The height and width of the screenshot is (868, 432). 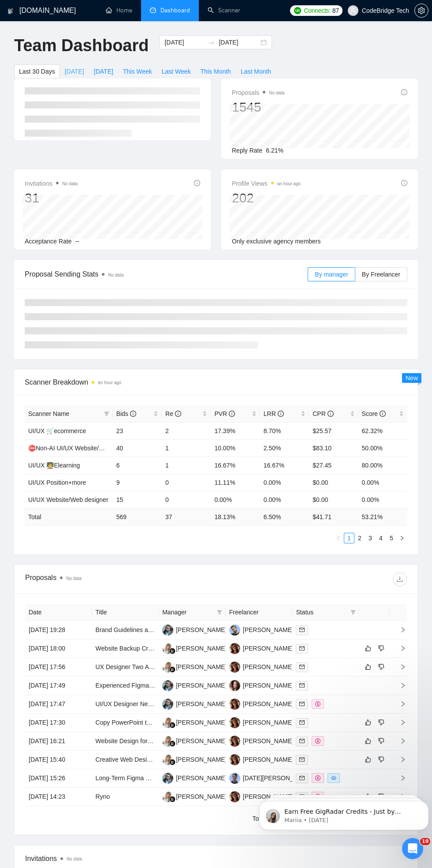 What do you see at coordinates (382, 448) in the screenshot?
I see `td: 50.00%` at bounding box center [382, 448].